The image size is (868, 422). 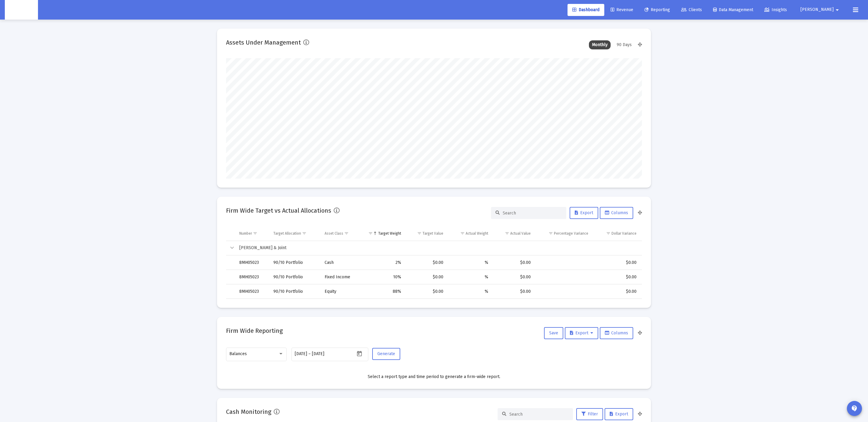 What do you see at coordinates (230, 249) in the screenshot?
I see `td: Collapse` at bounding box center [230, 249].